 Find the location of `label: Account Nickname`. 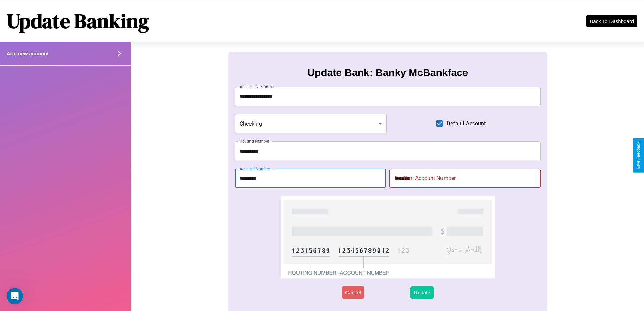

label: Account Nickname is located at coordinates (257, 87).